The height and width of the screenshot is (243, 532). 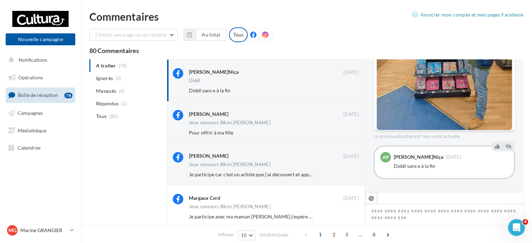 What do you see at coordinates (114, 116) in the screenshot?
I see `span: (80)` at bounding box center [114, 116].